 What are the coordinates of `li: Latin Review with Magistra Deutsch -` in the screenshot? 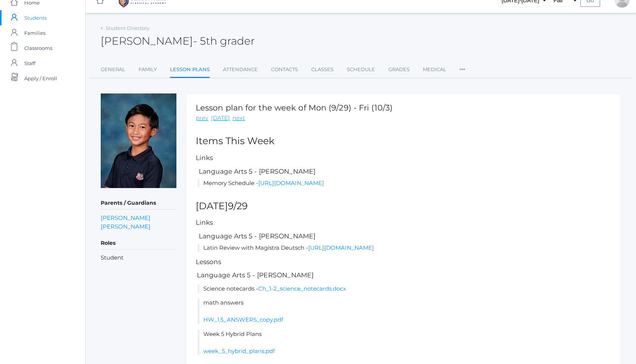 It's located at (404, 248).